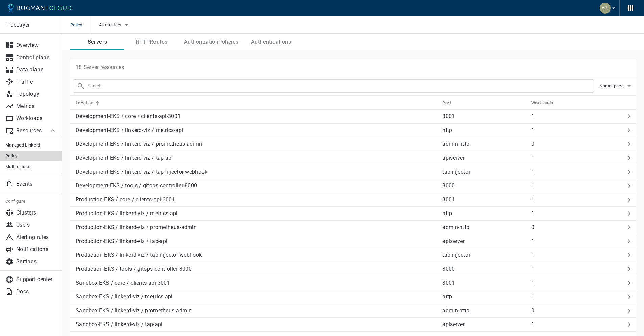 The image size is (644, 336). What do you see at coordinates (547, 103) in the screenshot?
I see `span: Workloads` at bounding box center [547, 103].